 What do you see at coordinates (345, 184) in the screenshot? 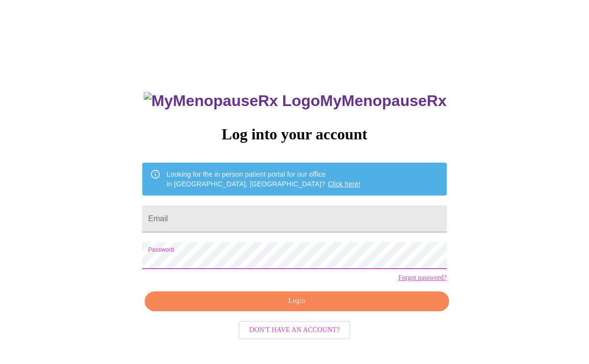
I see `a: Click here!` at bounding box center [345, 184].